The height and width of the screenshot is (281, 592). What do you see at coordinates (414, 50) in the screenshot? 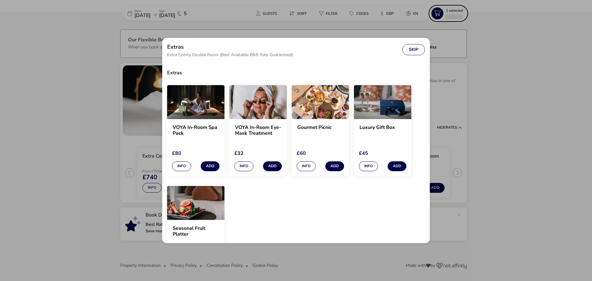
I see `button: Skip` at bounding box center [414, 50].